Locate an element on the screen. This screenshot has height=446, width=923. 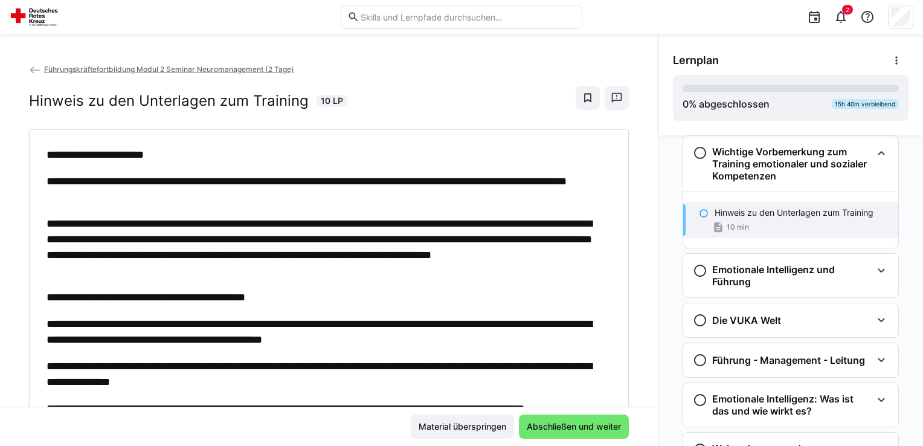
p: Hinweis zu den Unterlagen zum Training is located at coordinates (794, 213).